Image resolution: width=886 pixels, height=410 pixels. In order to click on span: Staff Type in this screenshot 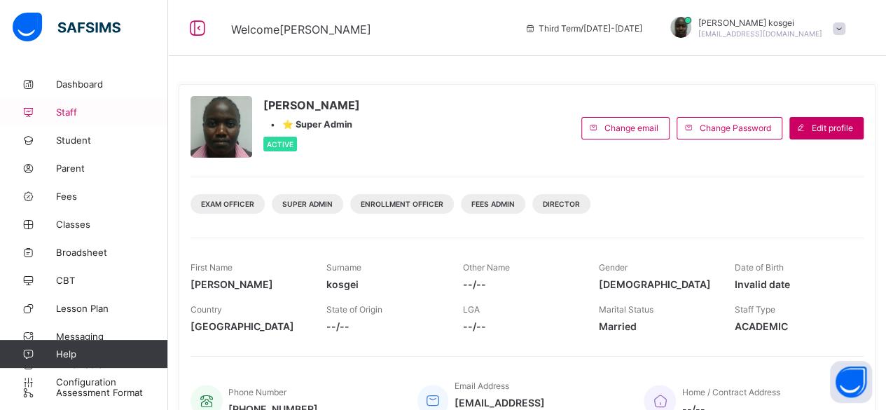, I will do `click(755, 309)`.